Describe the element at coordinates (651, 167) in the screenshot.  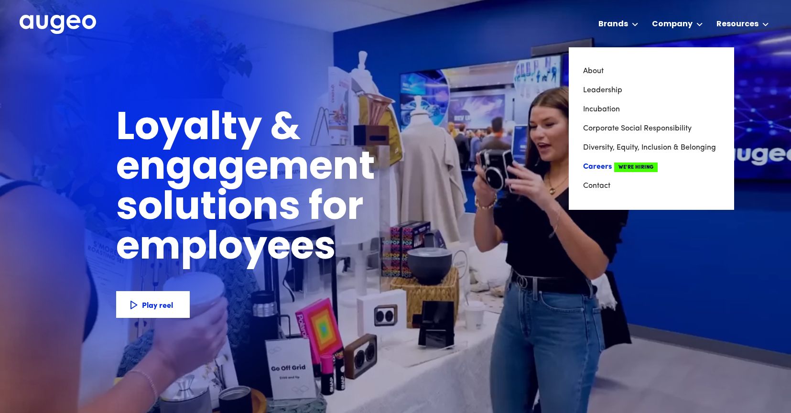
I see `a: CareersWe're Hiring` at that location.